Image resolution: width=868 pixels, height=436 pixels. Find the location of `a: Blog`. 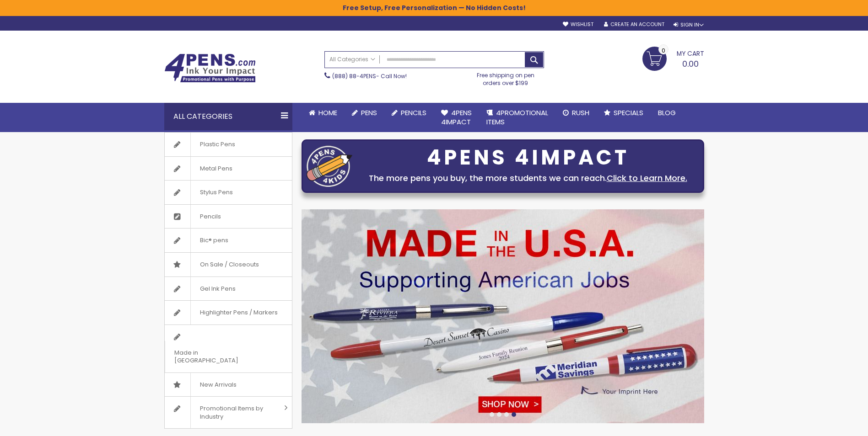

a: Blog is located at coordinates (667, 113).